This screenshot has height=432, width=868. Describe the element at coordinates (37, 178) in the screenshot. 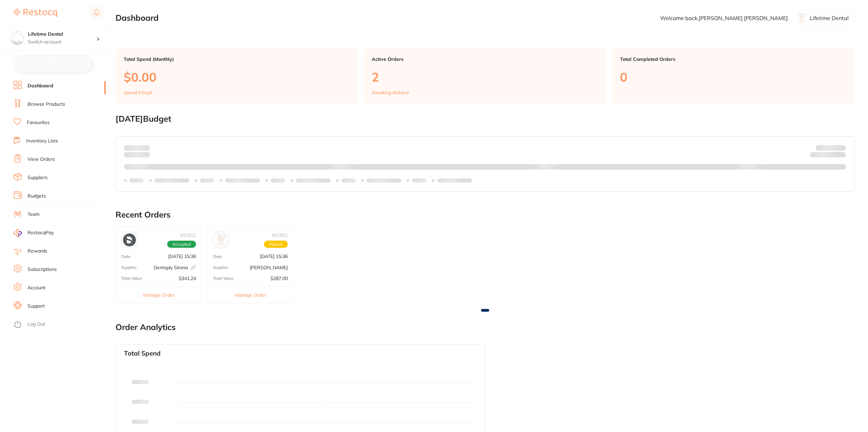

I see `a: Suppliers` at that location.